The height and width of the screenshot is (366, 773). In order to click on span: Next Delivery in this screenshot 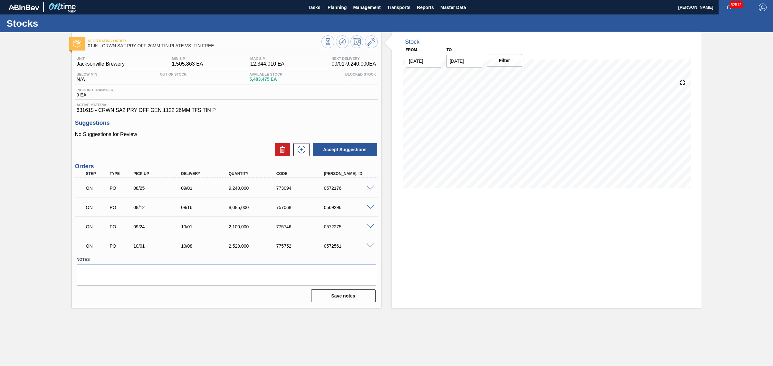, I will do `click(354, 59)`.